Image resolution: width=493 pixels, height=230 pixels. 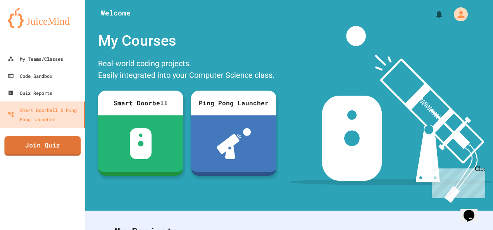 I want to click on div: My Notifications, so click(x=433, y=14).